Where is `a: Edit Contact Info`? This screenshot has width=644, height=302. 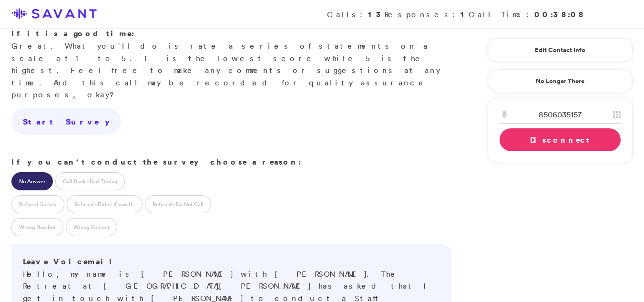
a: Edit Contact Info is located at coordinates (560, 50).